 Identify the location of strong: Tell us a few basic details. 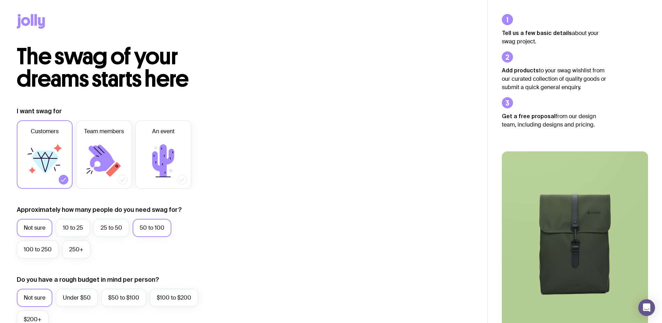
(537, 33).